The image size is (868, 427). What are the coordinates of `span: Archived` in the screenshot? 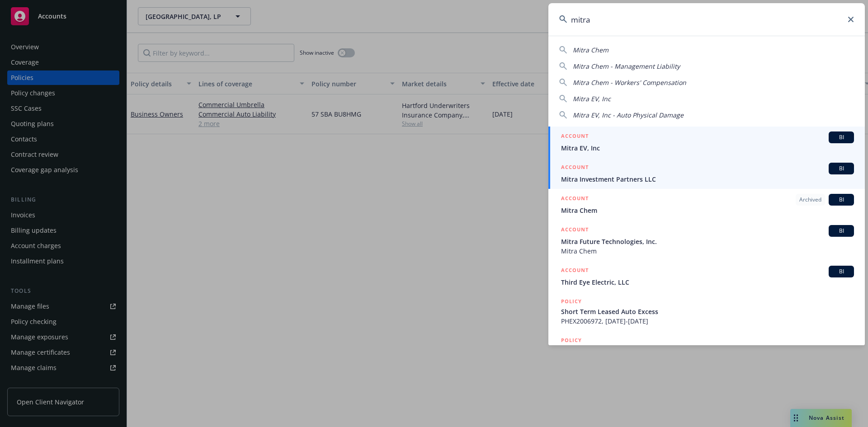 It's located at (810, 200).